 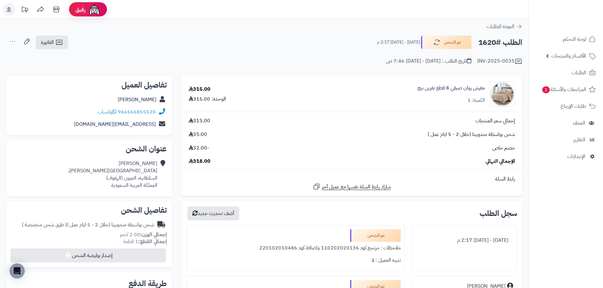 I want to click on span: الإجمالي النهائي, so click(x=500, y=161).